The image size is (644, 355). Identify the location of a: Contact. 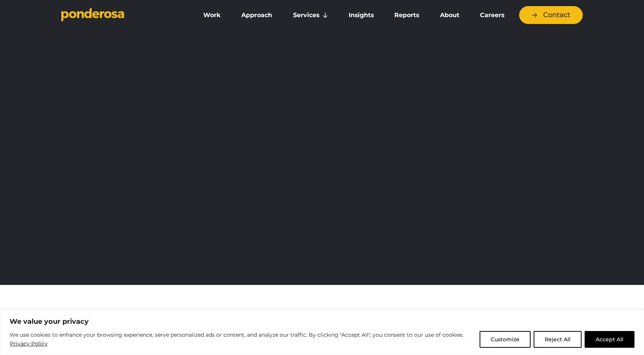
(550, 14).